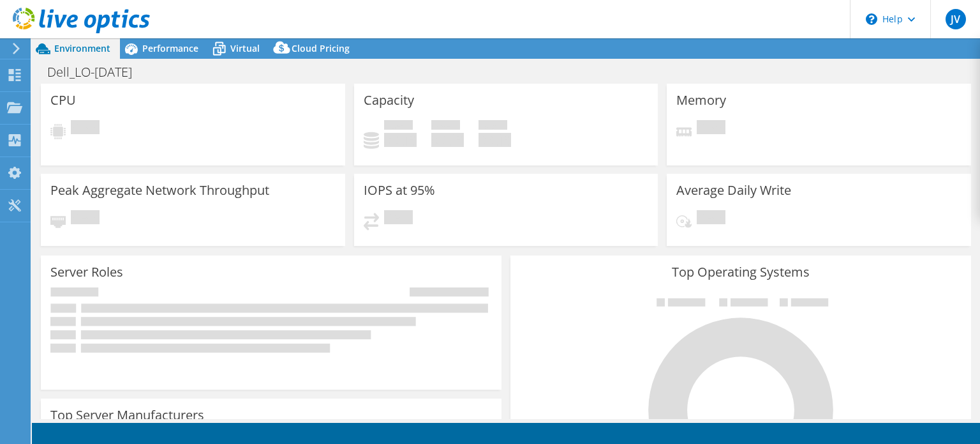 This screenshot has height=444, width=980. I want to click on h3: Top Server Manufacturers, so click(127, 415).